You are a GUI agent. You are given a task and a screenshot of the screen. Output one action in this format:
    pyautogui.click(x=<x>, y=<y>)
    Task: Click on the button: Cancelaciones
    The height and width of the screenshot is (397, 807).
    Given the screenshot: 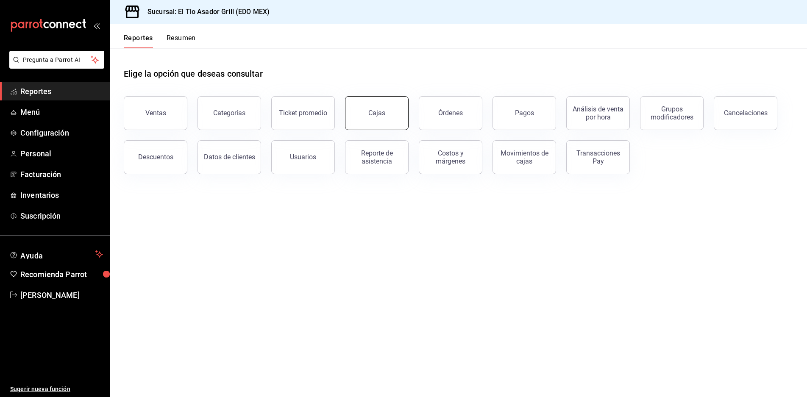 What is the action you would take?
    pyautogui.click(x=745, y=113)
    